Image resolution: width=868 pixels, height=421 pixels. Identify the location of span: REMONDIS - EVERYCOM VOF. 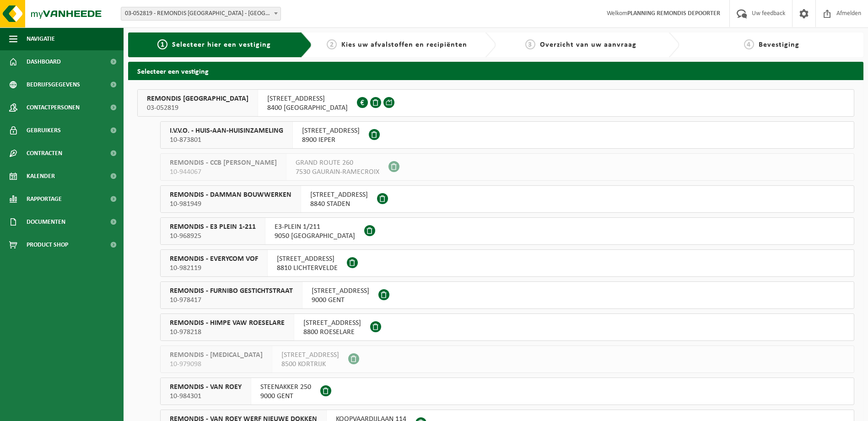
(214, 259).